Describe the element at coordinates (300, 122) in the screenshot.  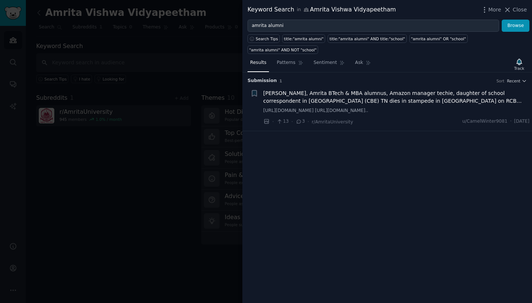
I see `span: 3` at that location.